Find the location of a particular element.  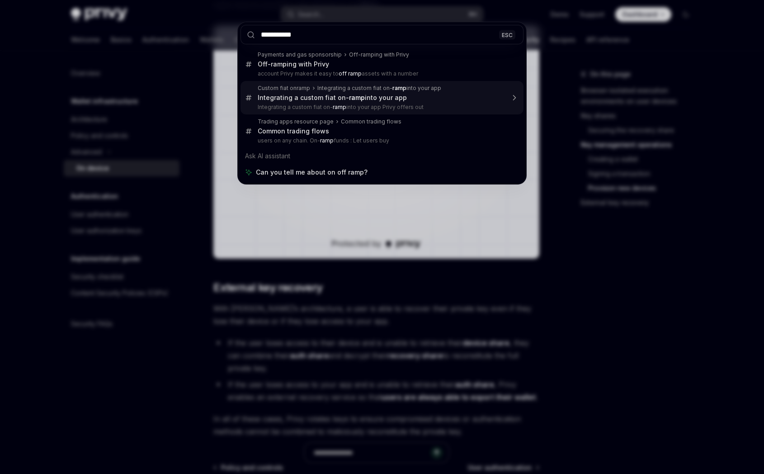

div: Custom fiat onramp is located at coordinates (284, 88).